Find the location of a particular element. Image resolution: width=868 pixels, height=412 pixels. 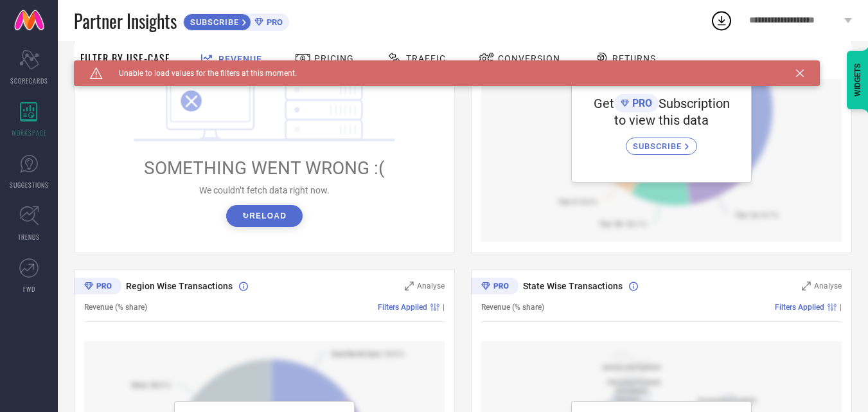

span: Region Wise Transactions is located at coordinates (179, 286).